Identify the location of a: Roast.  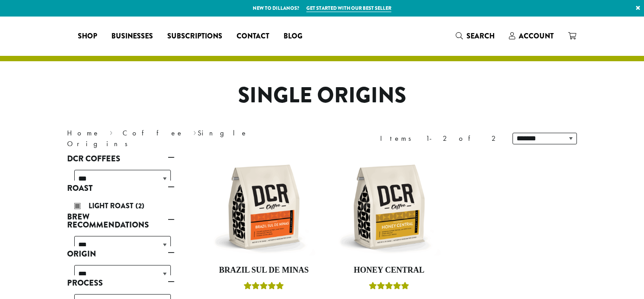
(120, 188).